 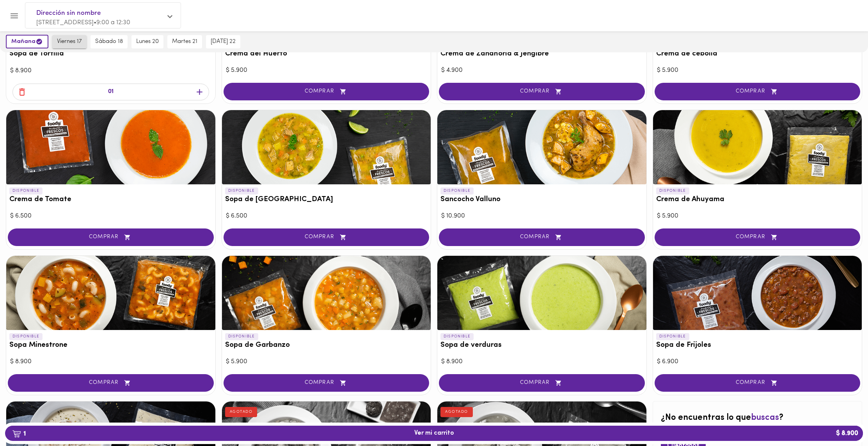 I want to click on img: cart.png, so click(x=16, y=434).